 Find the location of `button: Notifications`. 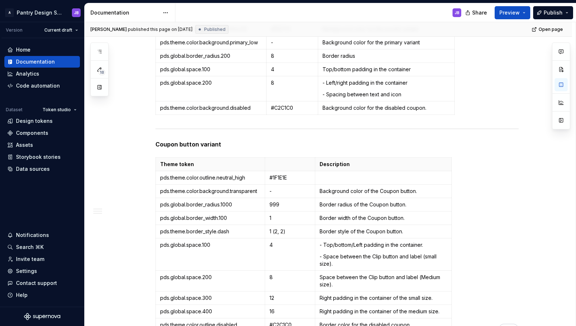

button: Notifications is located at coordinates (42, 235).